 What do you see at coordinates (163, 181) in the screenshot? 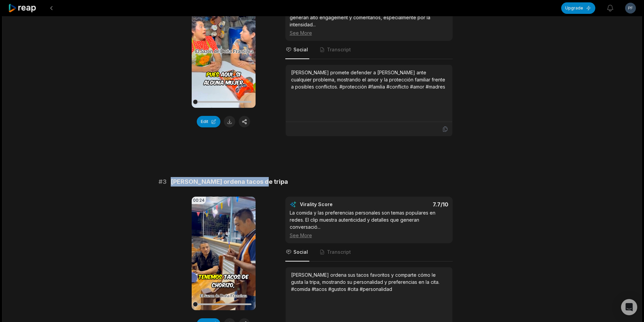
I see `span: # 3` at bounding box center [163, 181].